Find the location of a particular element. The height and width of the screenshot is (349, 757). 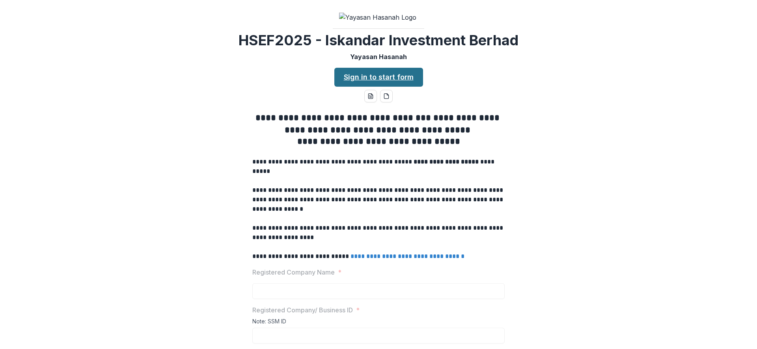

p: Yayasan Hasanah is located at coordinates (378, 57).